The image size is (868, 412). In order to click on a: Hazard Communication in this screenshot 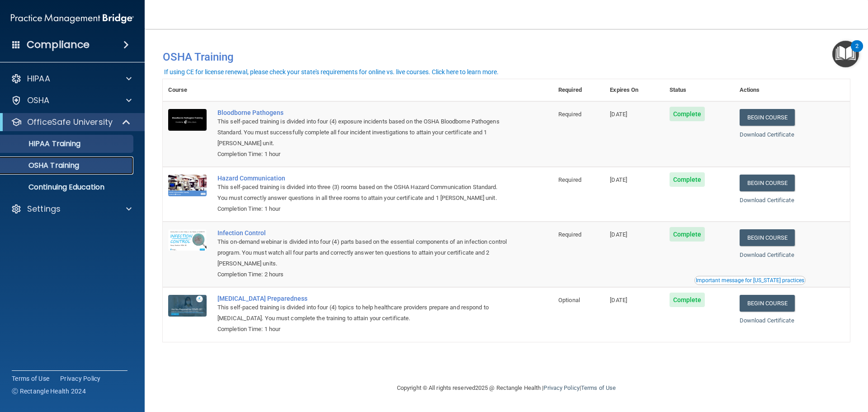, I will do `click(362, 178)`.